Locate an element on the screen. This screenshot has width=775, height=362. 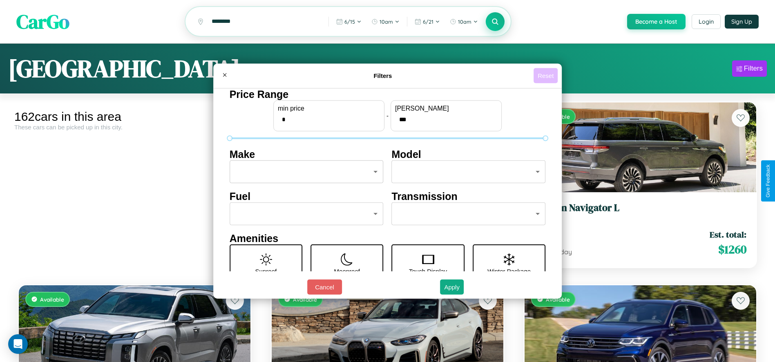
button: Become a Host is located at coordinates (656, 22).